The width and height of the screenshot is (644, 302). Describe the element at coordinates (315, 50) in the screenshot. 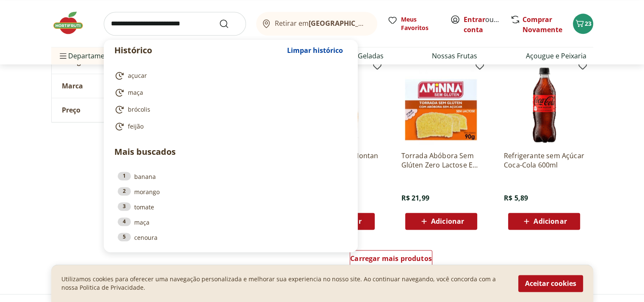

I see `button: Limpar histórico` at that location.